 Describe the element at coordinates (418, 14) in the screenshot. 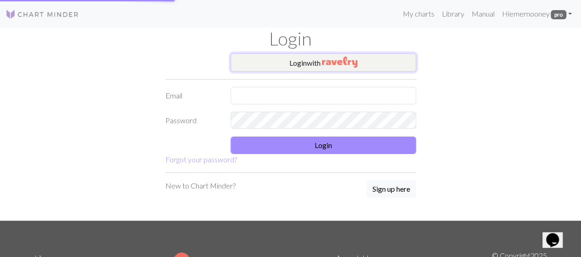

I see `a: My charts` at that location.